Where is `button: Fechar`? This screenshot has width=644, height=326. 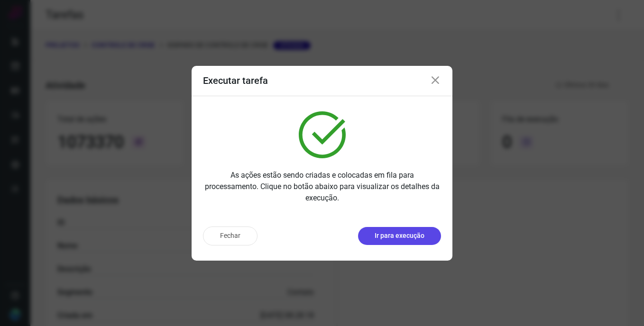 button: Fechar is located at coordinates (230, 236).